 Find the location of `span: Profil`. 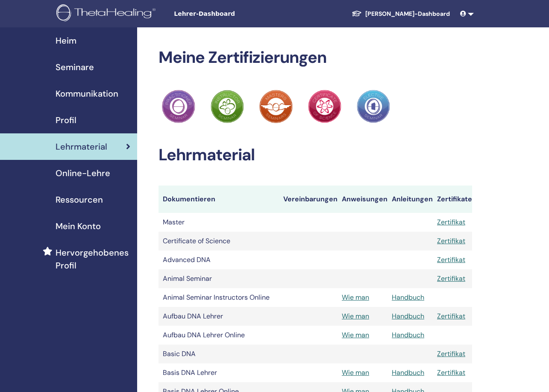

span: Profil is located at coordinates (66, 120).